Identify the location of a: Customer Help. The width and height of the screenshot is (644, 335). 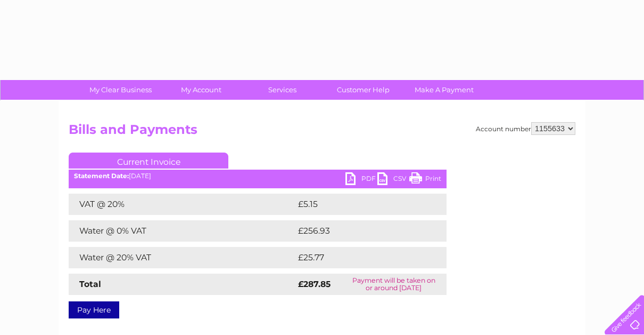
(363, 89).